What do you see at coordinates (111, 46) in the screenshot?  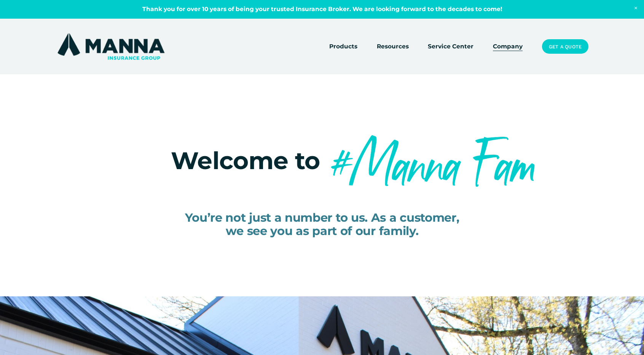 I see `img: Manna Insurance Group` at bounding box center [111, 46].